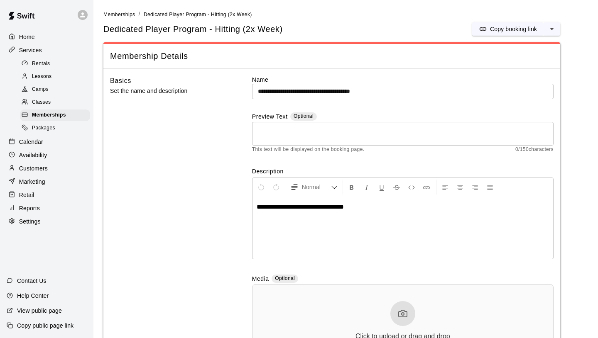 This screenshot has height=338, width=598. What do you see at coordinates (46, 208) in the screenshot?
I see `div: Reports` at bounding box center [46, 208].